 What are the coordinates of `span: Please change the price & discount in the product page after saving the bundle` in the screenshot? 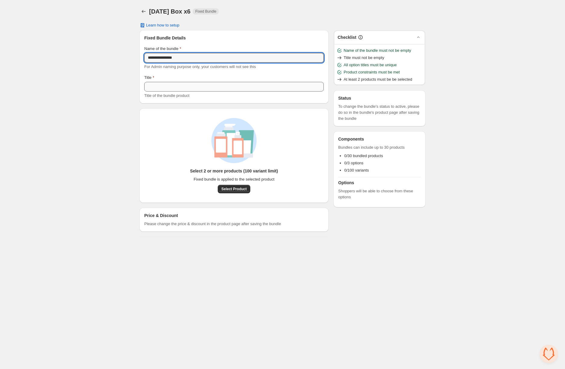 It's located at (213, 224).